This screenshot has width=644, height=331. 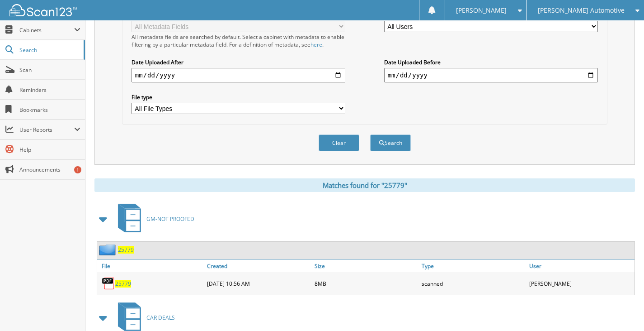 What do you see at coordinates (473, 266) in the screenshot?
I see `a: Type` at bounding box center [473, 266].